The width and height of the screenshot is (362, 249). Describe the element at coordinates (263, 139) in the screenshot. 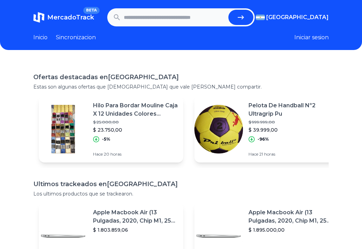

I see `p: -96%` at that location.